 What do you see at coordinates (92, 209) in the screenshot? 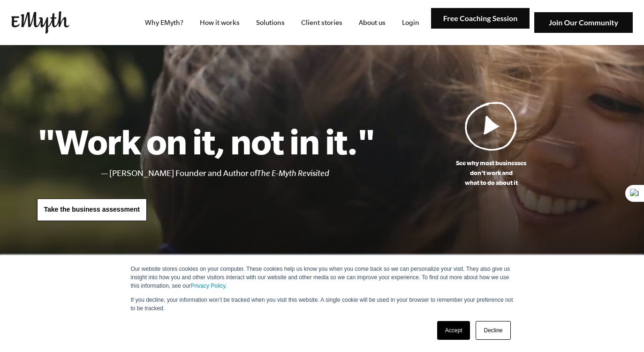
I see `span: Take the business assessment` at bounding box center [92, 209].